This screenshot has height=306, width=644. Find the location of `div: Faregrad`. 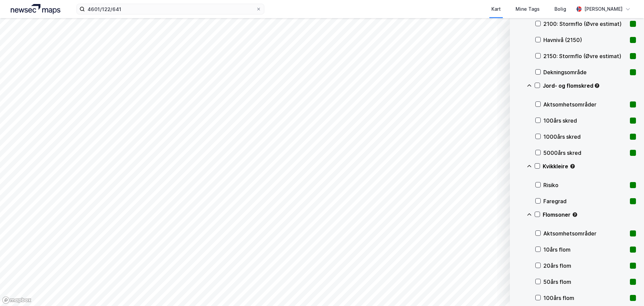

div: Faregrad is located at coordinates (585, 201).